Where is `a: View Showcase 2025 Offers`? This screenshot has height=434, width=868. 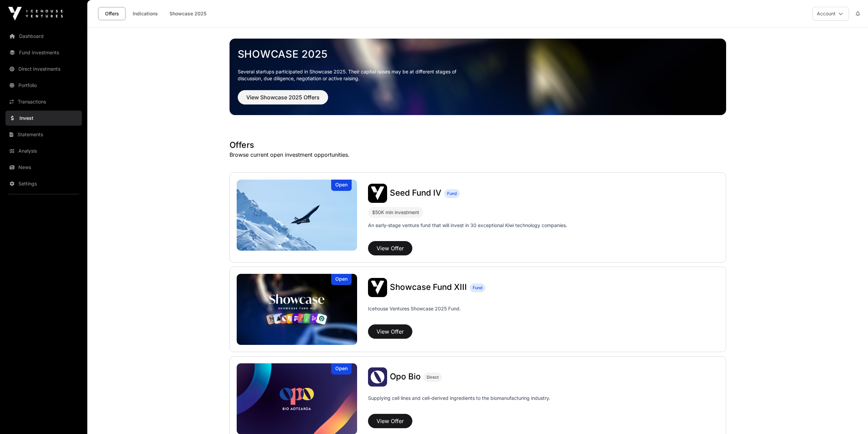
a: View Showcase 2025 Offers is located at coordinates (283, 101).